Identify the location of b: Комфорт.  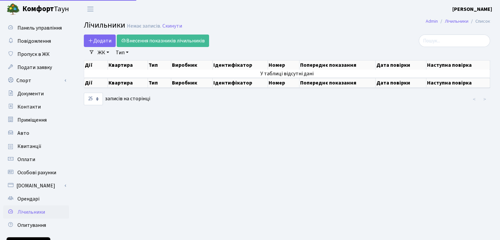
(38, 9).